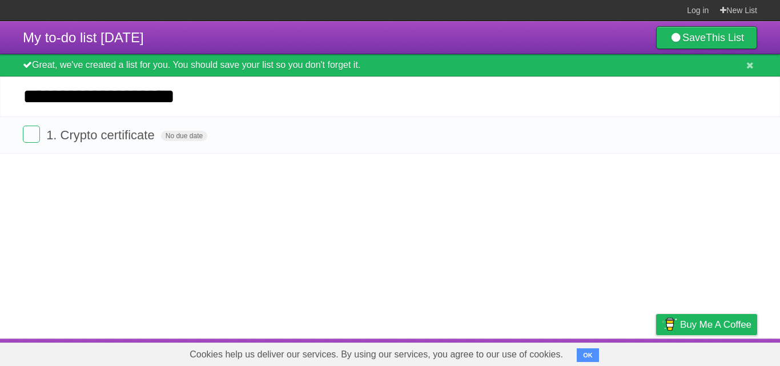 This screenshot has width=780, height=366. Describe the element at coordinates (721, 352) in the screenshot. I see `a: Suggest a feature` at that location.